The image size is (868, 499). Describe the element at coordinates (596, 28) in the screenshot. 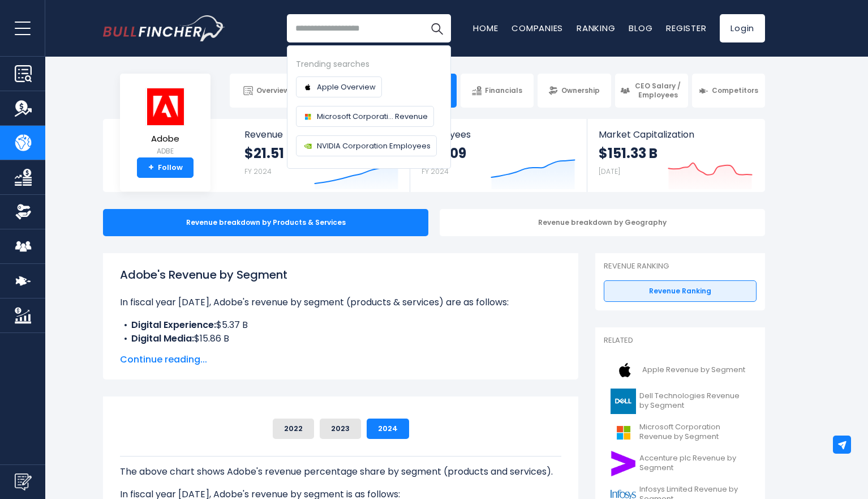

I see `a: Ranking` at that location.